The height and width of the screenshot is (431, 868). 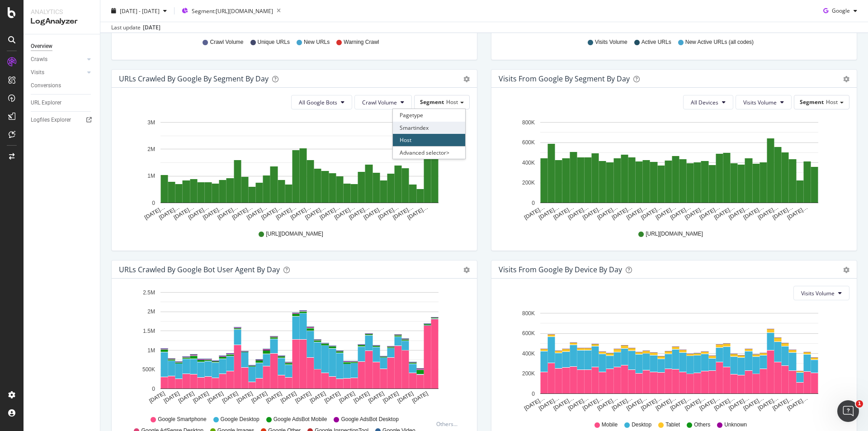 I want to click on div: URL Explorer, so click(x=46, y=103).